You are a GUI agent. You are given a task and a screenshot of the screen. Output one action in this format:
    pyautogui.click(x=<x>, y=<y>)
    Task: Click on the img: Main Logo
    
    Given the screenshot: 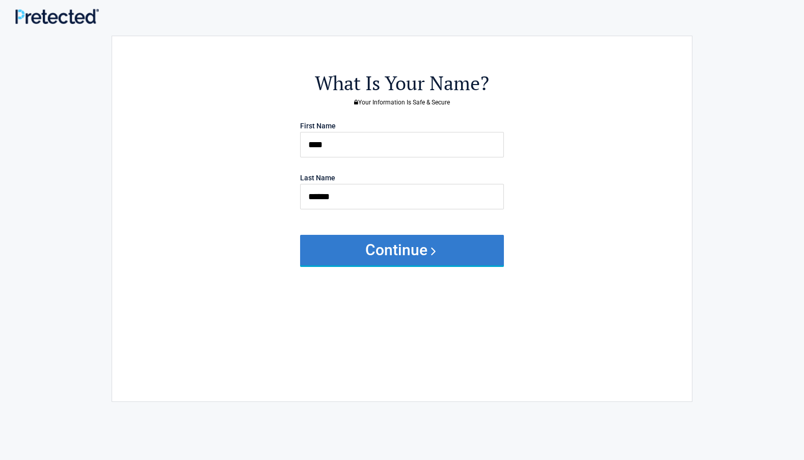 What is the action you would take?
    pyautogui.click(x=57, y=16)
    